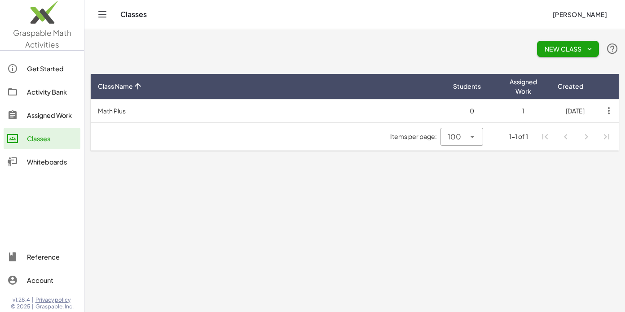 Image resolution: width=625 pixels, height=312 pixels. Describe the element at coordinates (568, 49) in the screenshot. I see `button: New Class` at that location.